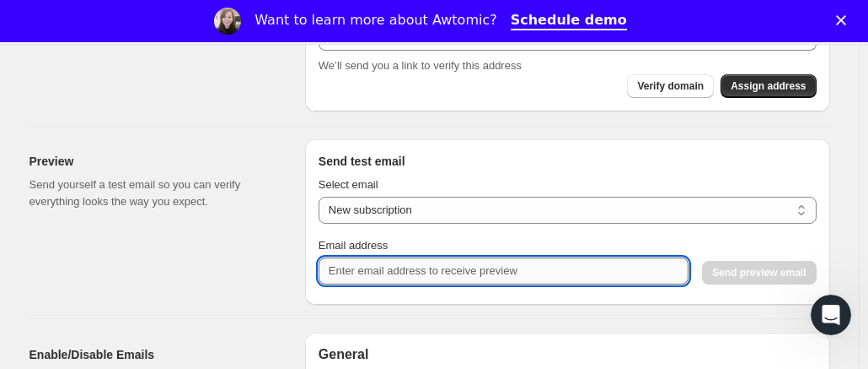  Describe the element at coordinates (569, 21) in the screenshot. I see `a: Schedule demo` at that location.